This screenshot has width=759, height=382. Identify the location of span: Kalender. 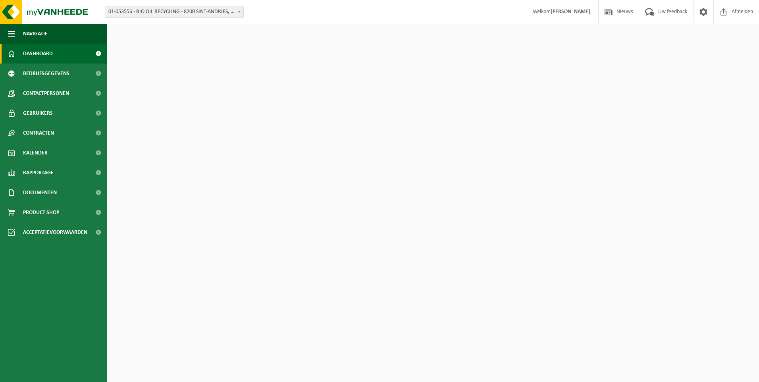
(35, 153).